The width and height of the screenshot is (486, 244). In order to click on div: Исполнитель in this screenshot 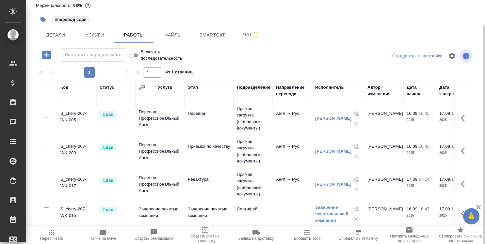, I will do `click(330, 88)`.